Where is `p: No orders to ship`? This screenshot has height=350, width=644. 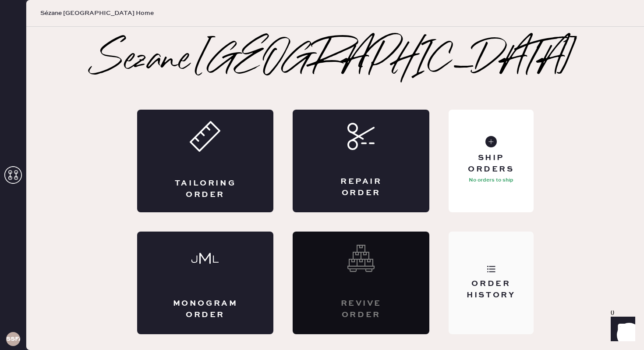 p: No orders to ship is located at coordinates (491, 180).